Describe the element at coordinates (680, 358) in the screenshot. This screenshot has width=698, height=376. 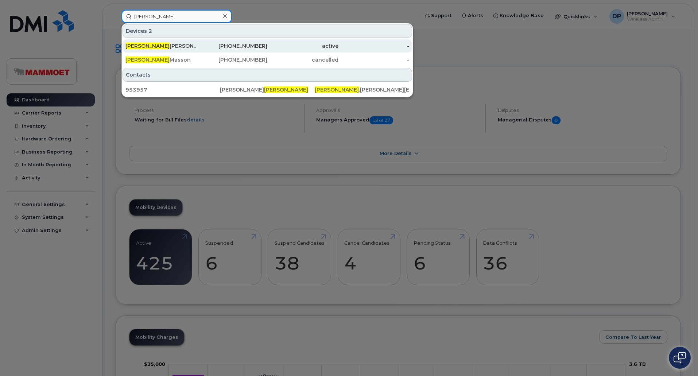
I see `img: Open chat` at that location.